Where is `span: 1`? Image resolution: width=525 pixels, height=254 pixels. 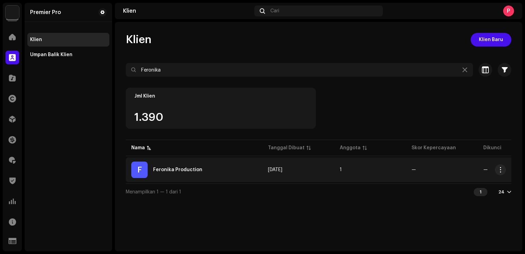
span: 1 is located at coordinates (341, 170).